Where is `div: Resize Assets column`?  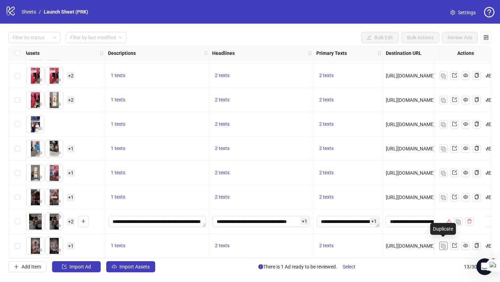
div: Resize Assets column is located at coordinates (104, 53).